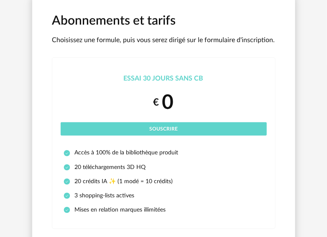 Image resolution: width=327 pixels, height=237 pixels. What do you see at coordinates (163, 196) in the screenshot?
I see `li: 3 shopping-lists actives` at bounding box center [163, 196].